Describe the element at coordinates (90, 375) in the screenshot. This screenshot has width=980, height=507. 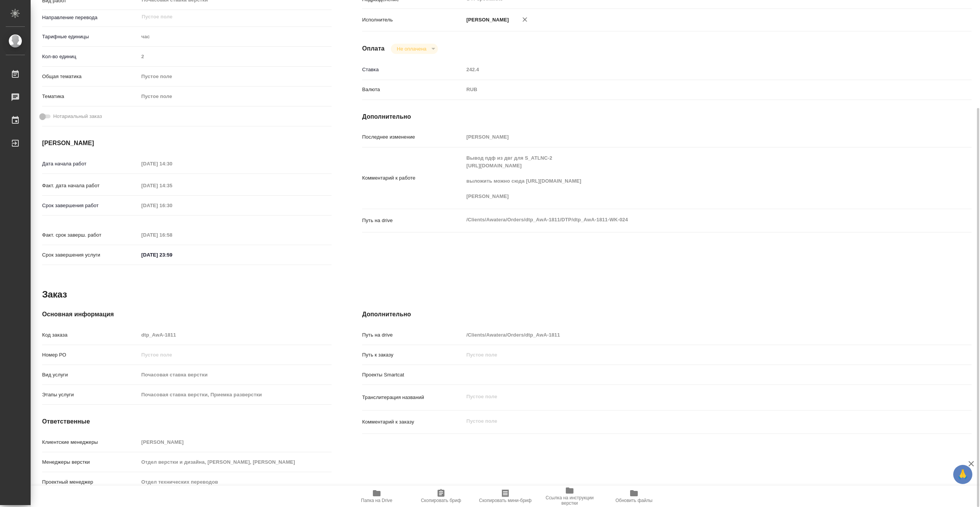
I see `p: Вид услуги` at that location.